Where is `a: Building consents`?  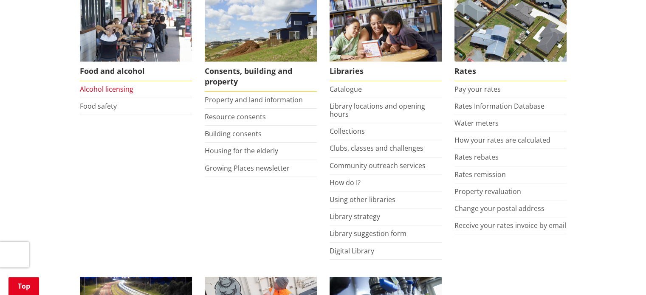
a: Building consents is located at coordinates (233, 134).